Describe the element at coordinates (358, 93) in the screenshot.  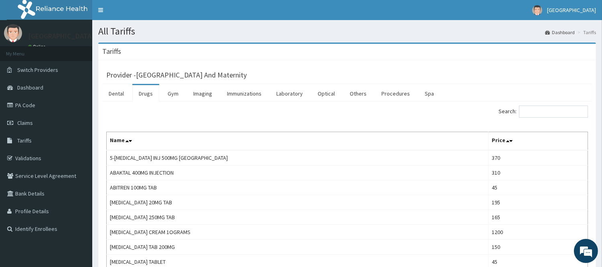
I see `a: Others` at that location.